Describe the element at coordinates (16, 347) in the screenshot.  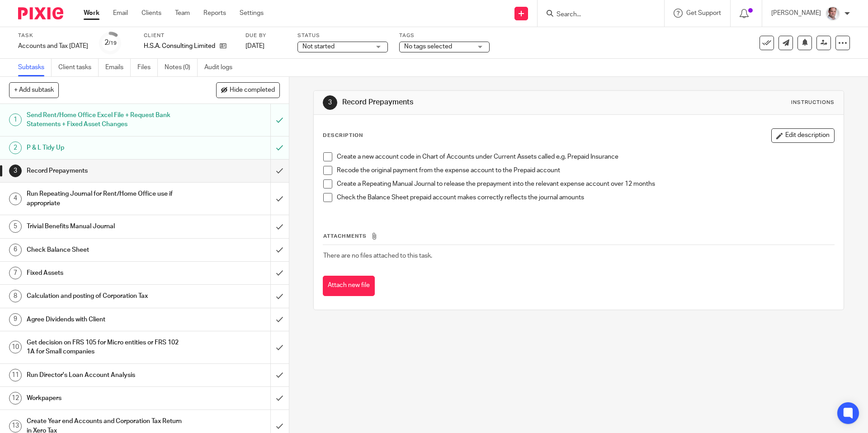
I see `div: 10` at that location.